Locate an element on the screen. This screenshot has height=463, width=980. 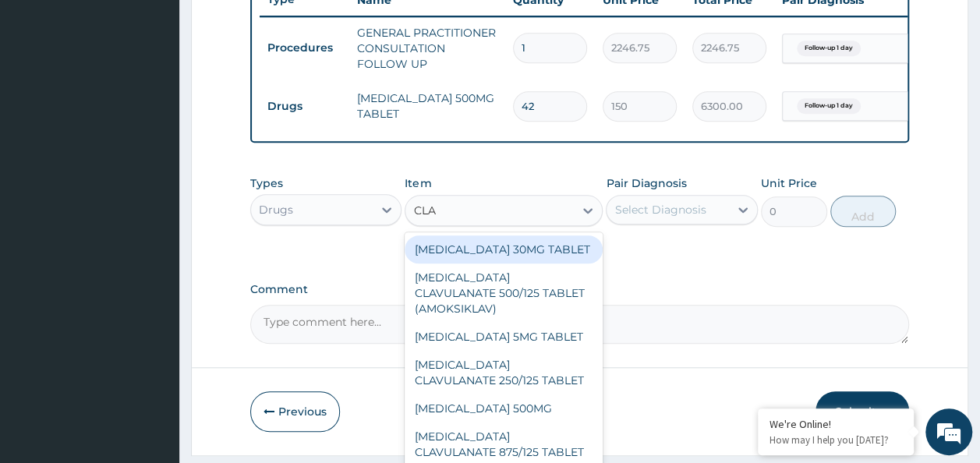
div: Minimize live chat window is located at coordinates (274, 26).